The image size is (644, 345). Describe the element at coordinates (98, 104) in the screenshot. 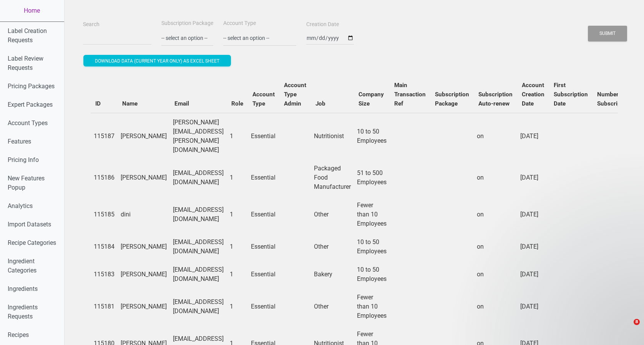

I see `b: ID` at that location.